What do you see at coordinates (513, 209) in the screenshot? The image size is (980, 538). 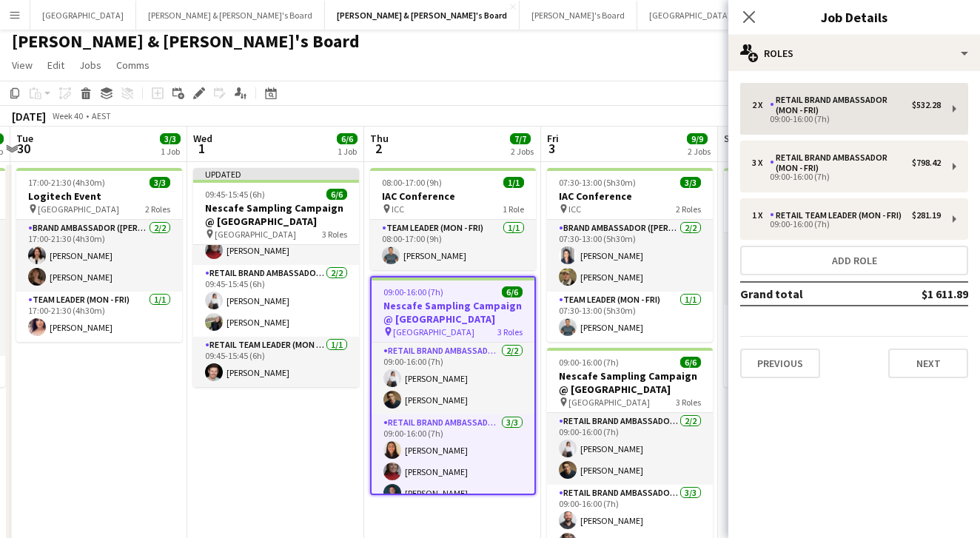 I see `span: 1 Role` at bounding box center [513, 209].